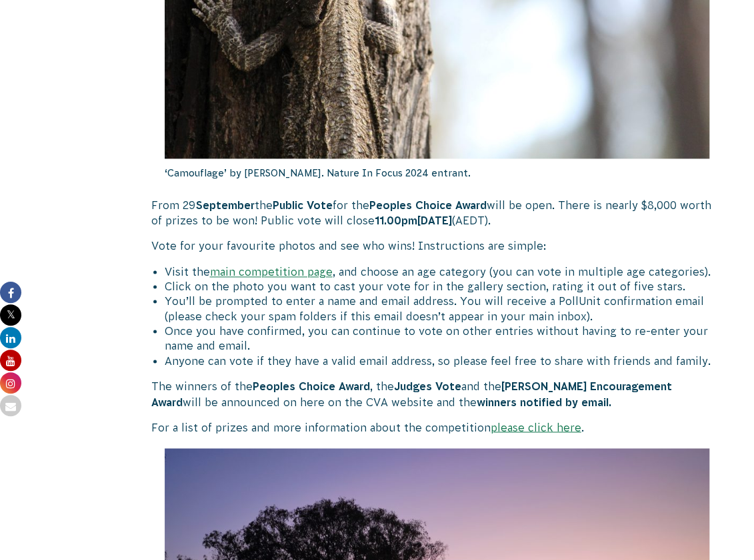  I want to click on p: From 29 the for the will be open. There is nearly $8,000 worth of prizes to be won! Public vote w..., so click(437, 212).